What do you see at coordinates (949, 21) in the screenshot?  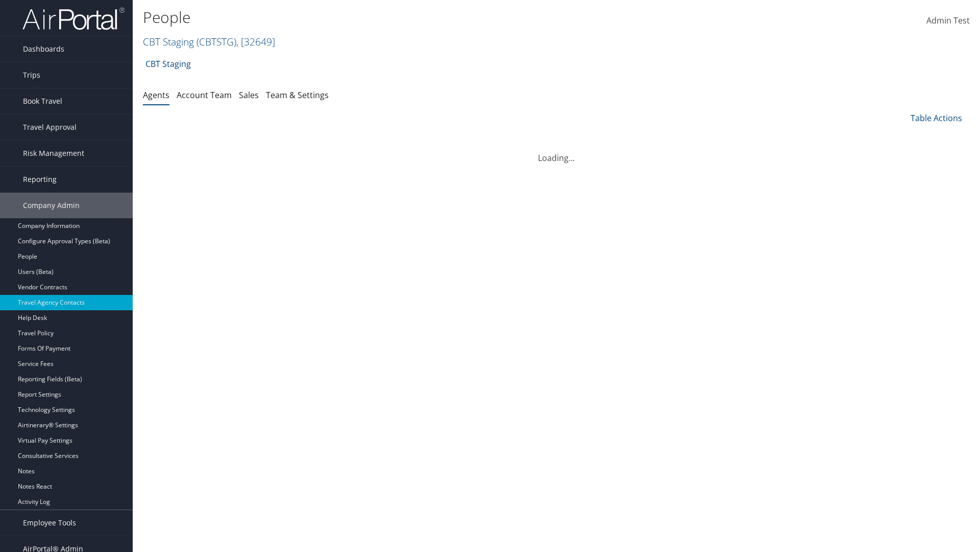 I see `span: Admin Test` at bounding box center [949, 21].